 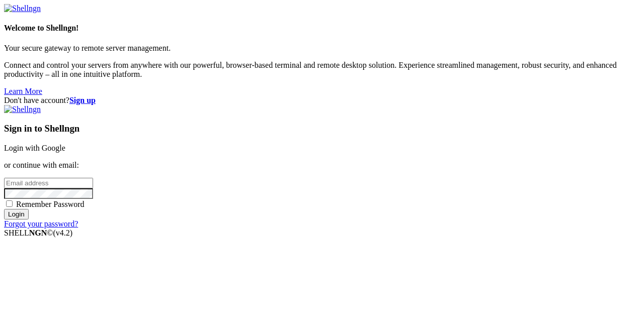 What do you see at coordinates (38, 233) in the screenshot?
I see `span: SHELL ©` at bounding box center [38, 233].